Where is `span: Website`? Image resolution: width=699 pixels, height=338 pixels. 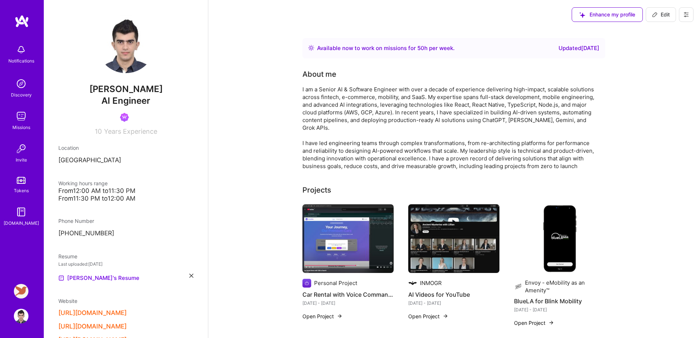 span: Website is located at coordinates (68, 300).